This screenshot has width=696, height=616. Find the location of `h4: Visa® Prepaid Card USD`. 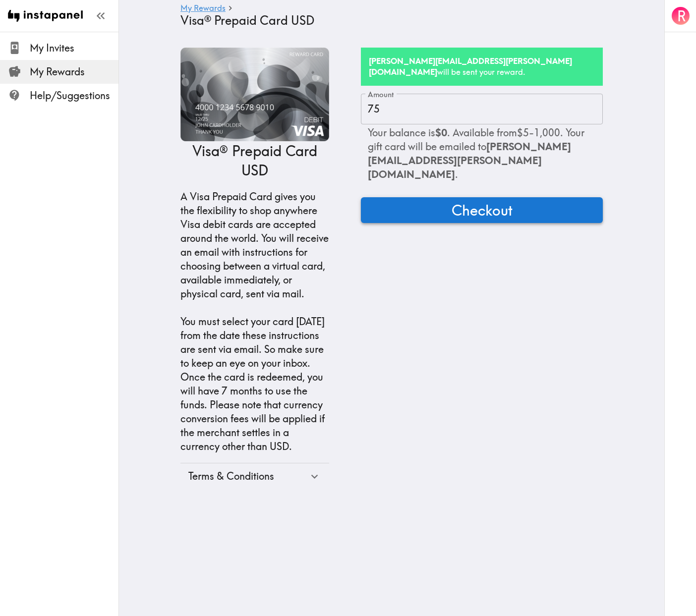

h4: Visa® Prepaid Card USD is located at coordinates (388, 20).